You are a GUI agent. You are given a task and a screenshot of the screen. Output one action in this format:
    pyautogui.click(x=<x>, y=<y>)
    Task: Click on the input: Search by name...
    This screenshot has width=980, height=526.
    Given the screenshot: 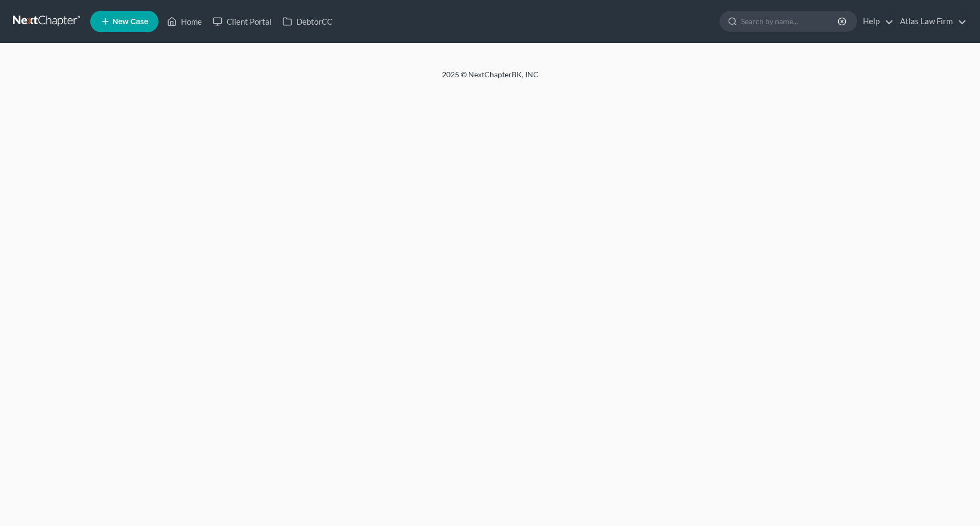 What is the action you would take?
    pyautogui.click(x=790, y=21)
    